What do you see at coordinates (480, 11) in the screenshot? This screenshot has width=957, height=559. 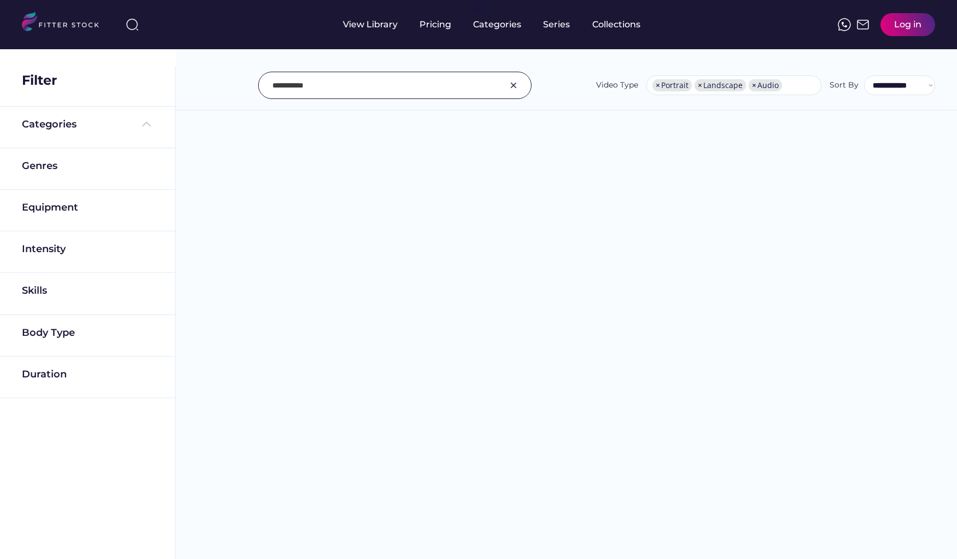 I see `div: fvck` at bounding box center [480, 11].